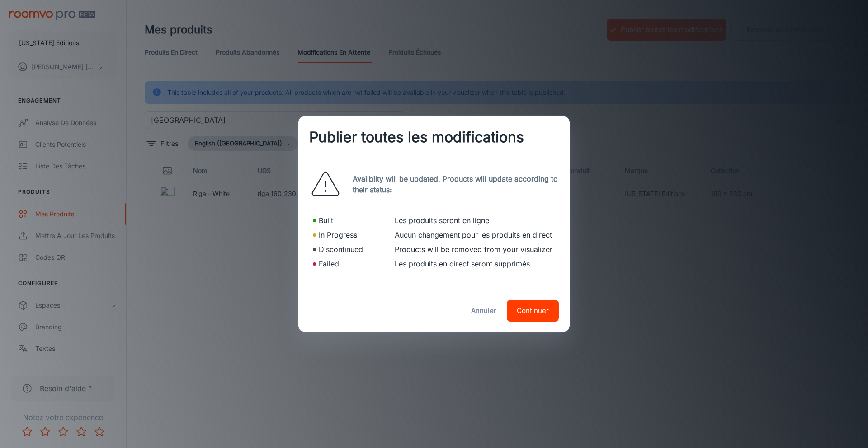 The width and height of the screenshot is (868, 448). Describe the element at coordinates (533, 311) in the screenshot. I see `button: Continuer` at that location.